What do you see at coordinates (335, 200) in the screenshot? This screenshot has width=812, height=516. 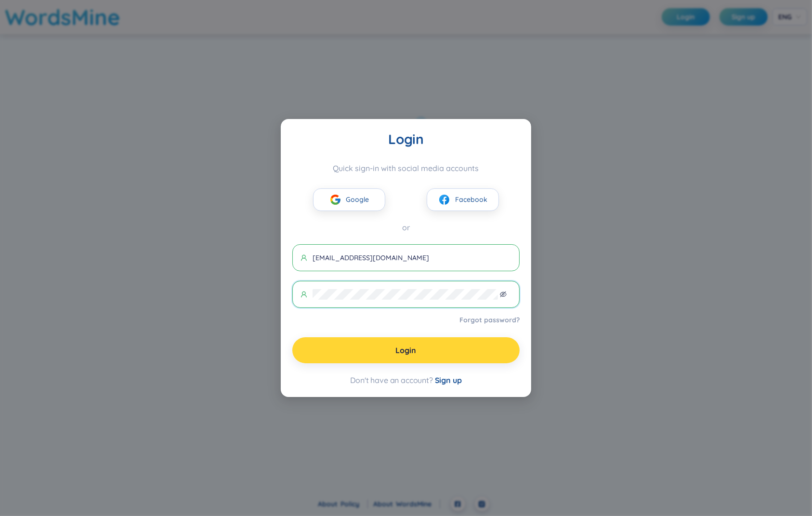 I see `img: google` at bounding box center [335, 200].